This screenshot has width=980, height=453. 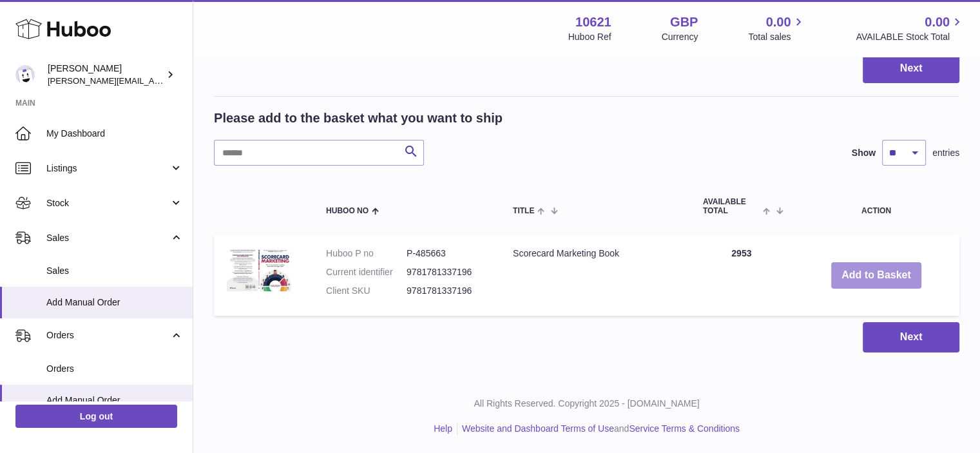 I want to click on dt: Client SKU, so click(x=366, y=291).